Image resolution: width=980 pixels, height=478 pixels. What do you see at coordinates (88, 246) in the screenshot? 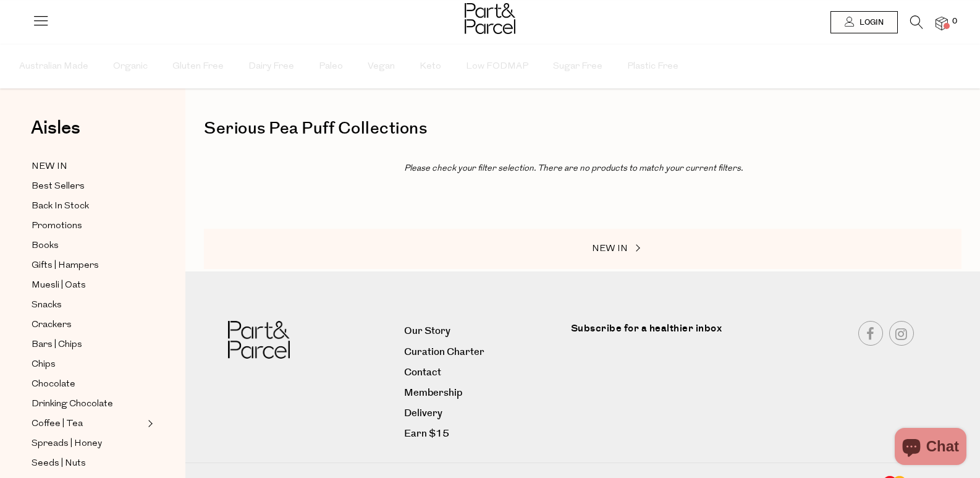
I see `a: Books` at bounding box center [88, 246].